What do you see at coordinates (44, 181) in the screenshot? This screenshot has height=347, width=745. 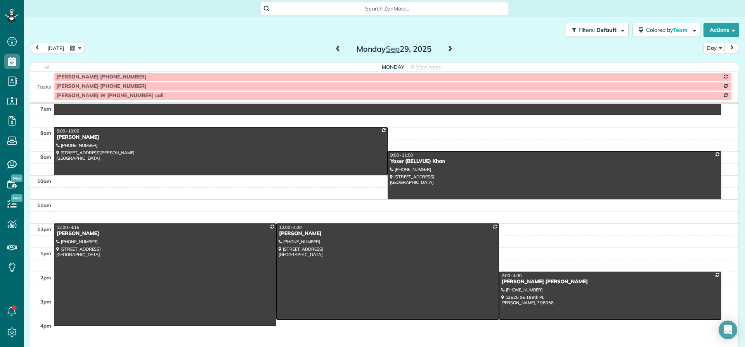 I see `span: 10am` at bounding box center [44, 181].